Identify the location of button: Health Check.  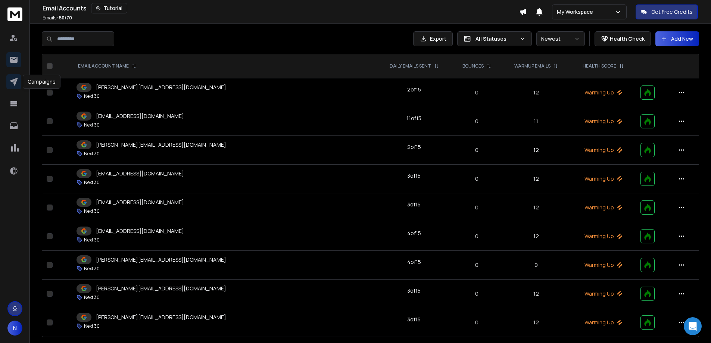
(623, 39).